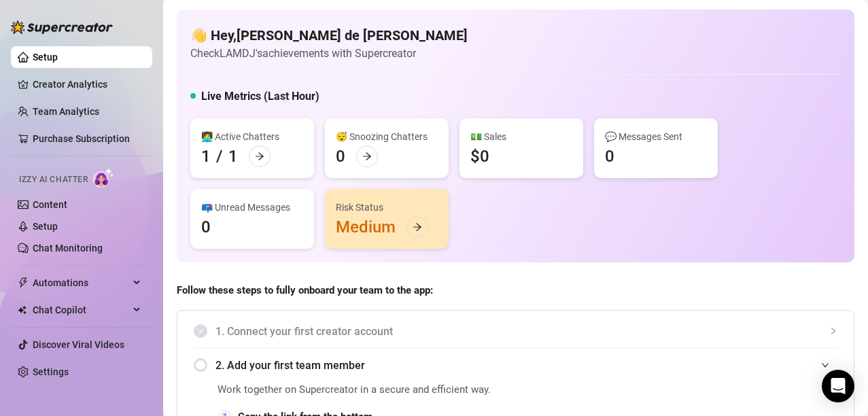  Describe the element at coordinates (515, 331) in the screenshot. I see `div: 1. Connect your first creator account` at that location.